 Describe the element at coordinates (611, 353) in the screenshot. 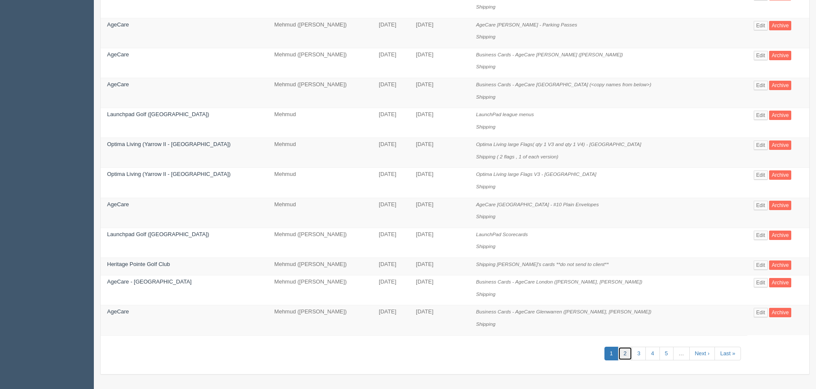

I see `a: 1` at that location.